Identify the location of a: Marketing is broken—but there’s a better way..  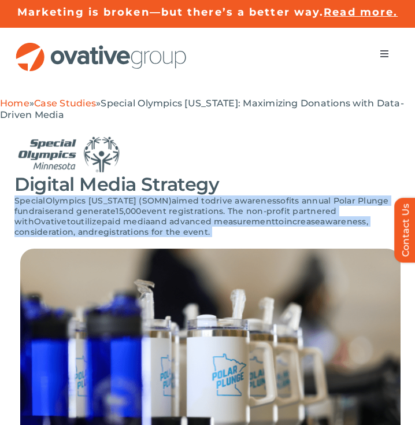
(171, 12).